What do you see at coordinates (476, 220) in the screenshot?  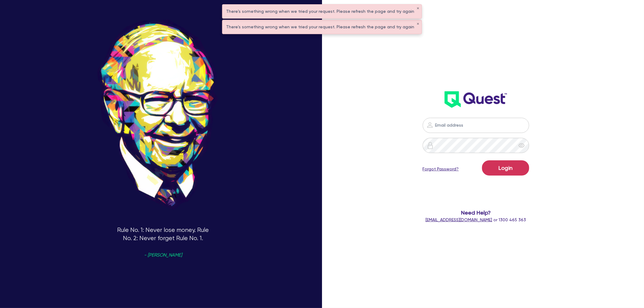 I see `span: or 1300 465 363` at bounding box center [476, 220].